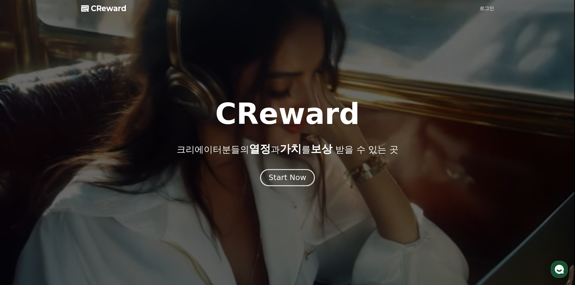  What do you see at coordinates (291, 149) in the screenshot?
I see `span: 가치` at bounding box center [291, 149].